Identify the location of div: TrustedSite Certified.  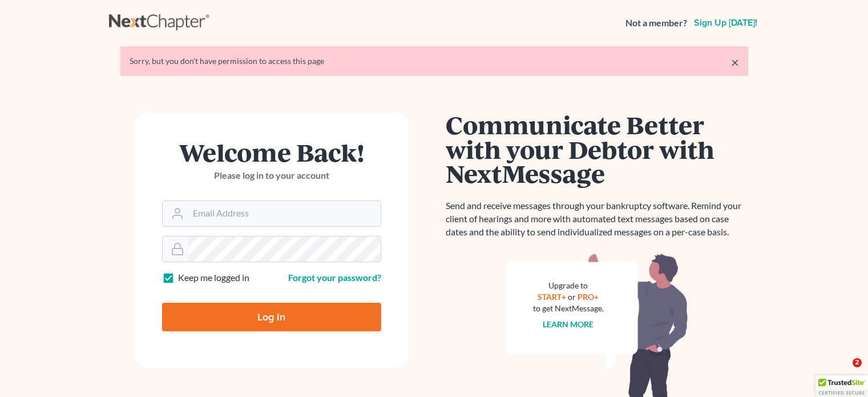
(841, 386).